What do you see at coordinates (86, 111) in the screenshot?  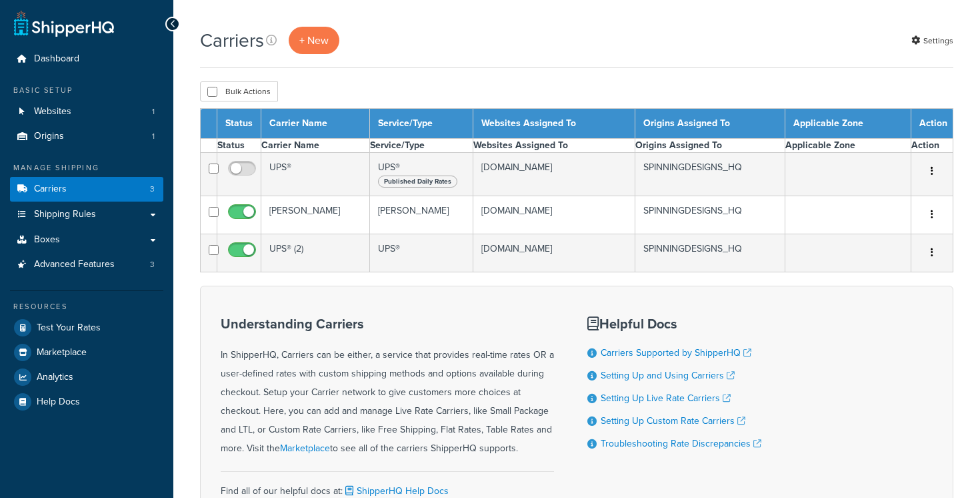 I see `a: Websites 1` at bounding box center [86, 111].